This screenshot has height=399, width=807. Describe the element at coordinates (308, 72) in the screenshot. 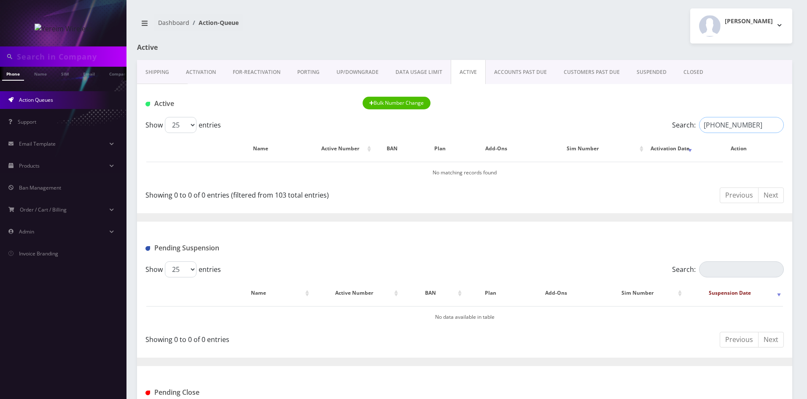

I see `a: PORTING` at that location.